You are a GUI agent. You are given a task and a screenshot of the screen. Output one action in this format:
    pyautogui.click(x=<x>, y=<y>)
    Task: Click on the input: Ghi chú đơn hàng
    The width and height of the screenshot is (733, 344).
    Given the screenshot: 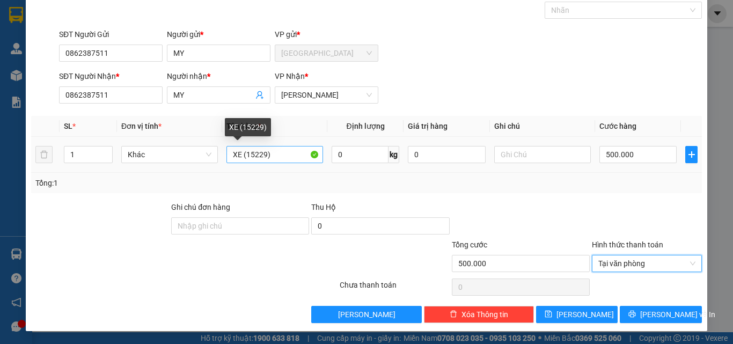 What is the action you would take?
    pyautogui.click(x=240, y=226)
    